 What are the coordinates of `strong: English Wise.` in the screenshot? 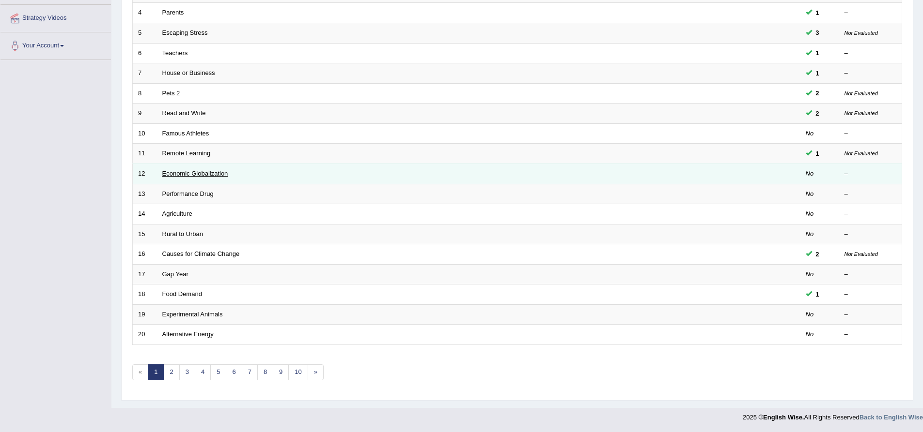 It's located at (783, 417).